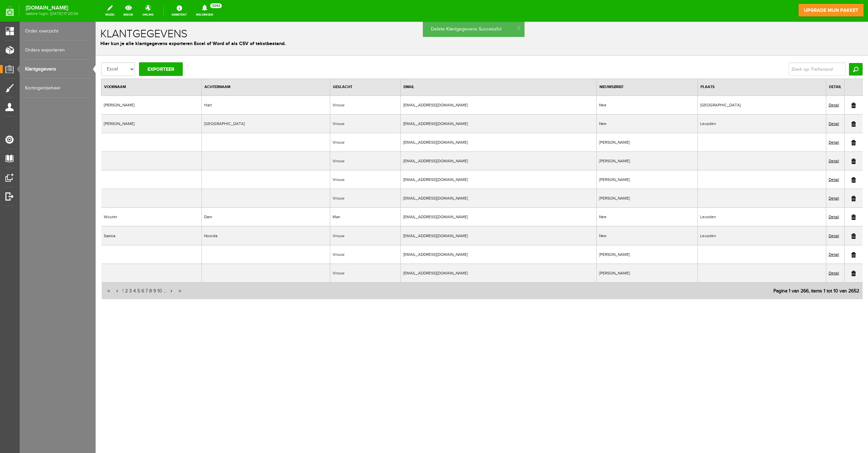  I want to click on a: 1, so click(27, 269).